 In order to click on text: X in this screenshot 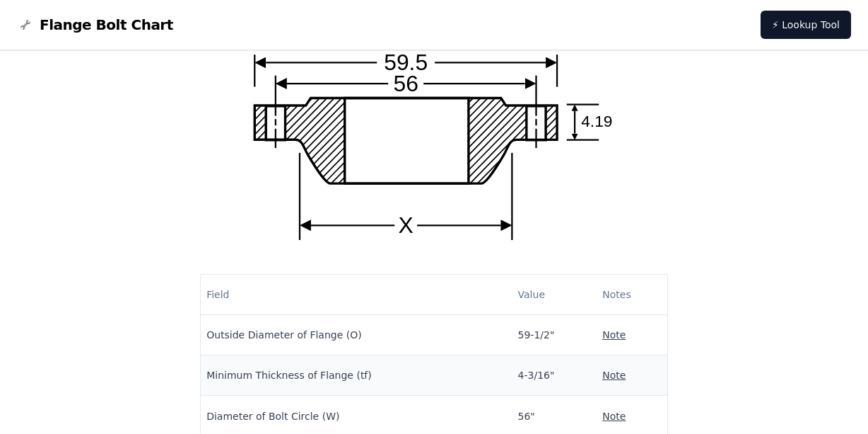, I will do `click(406, 225)`.